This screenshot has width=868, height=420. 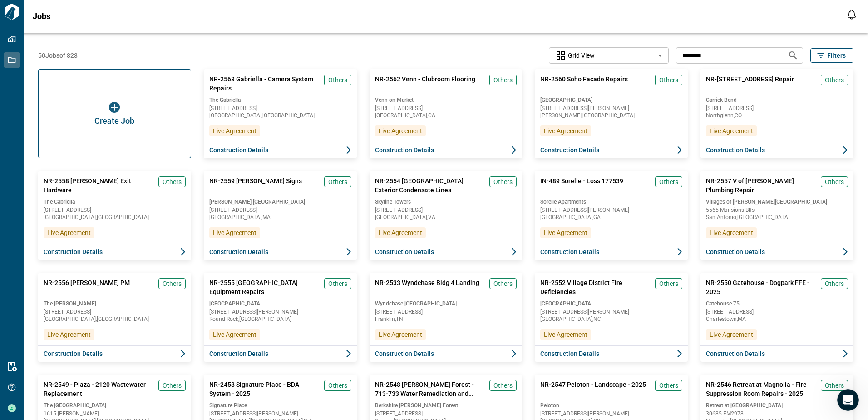 What do you see at coordinates (280, 405) in the screenshot?
I see `span: Signature Place` at bounding box center [280, 405].